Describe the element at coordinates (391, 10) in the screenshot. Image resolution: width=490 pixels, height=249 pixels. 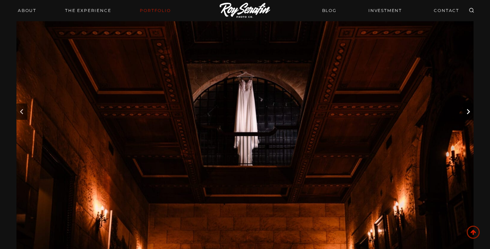
I see `nav: Secondary Navigation` at that location.